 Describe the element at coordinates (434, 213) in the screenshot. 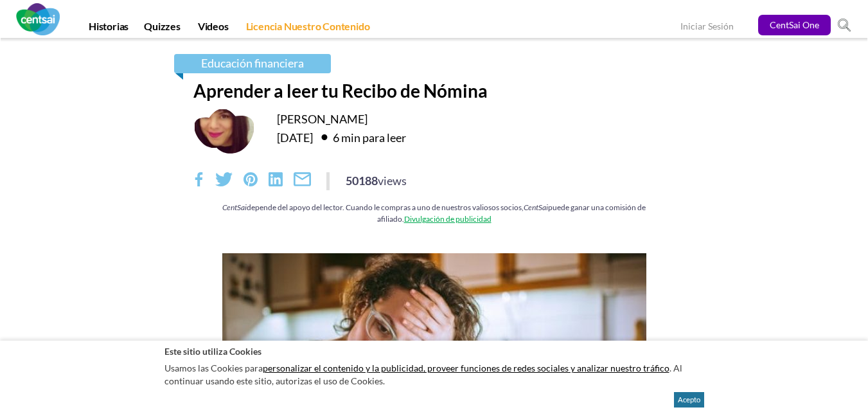

I see `div: depende del apoyo del lector. Cuando le compras a uno de nuestros valiosos socios, puede ganar un...` at that location.